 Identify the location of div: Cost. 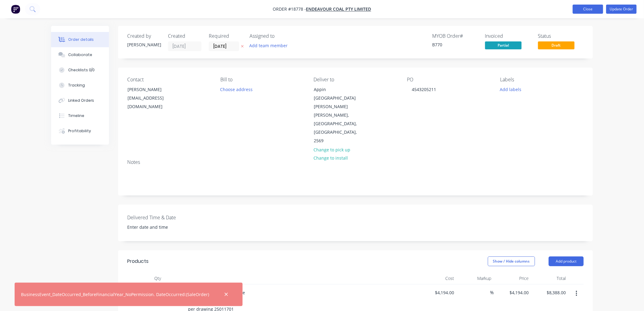
(438, 278).